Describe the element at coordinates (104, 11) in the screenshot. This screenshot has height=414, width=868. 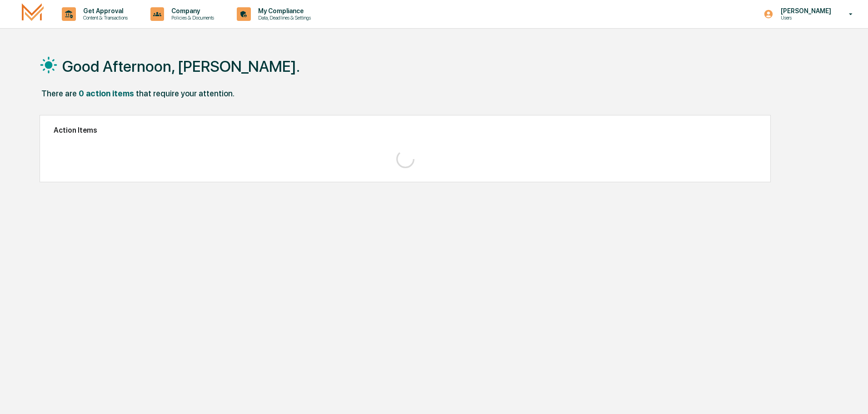
I see `p: Get Approval` at that location.